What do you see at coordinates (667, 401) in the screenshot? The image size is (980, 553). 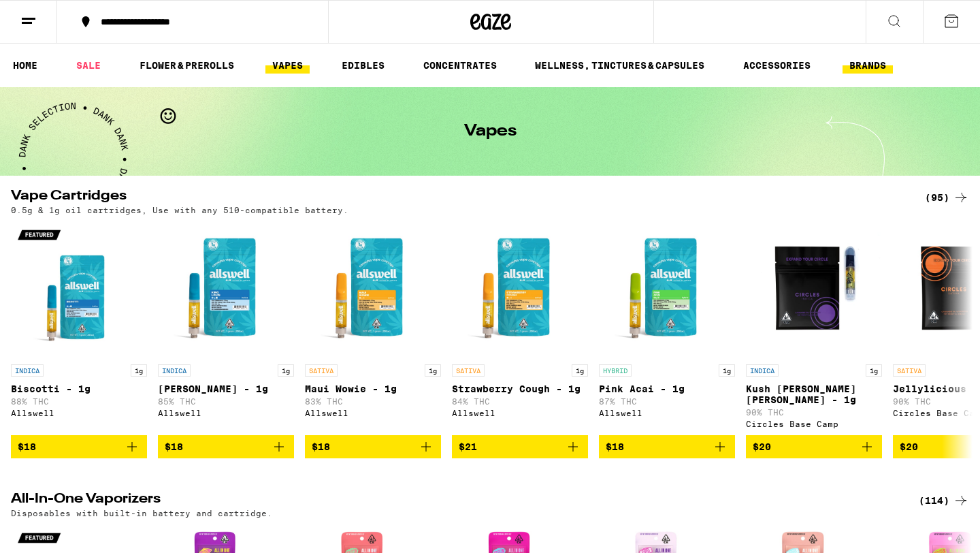 I see `p: 87% THC` at bounding box center [667, 401].